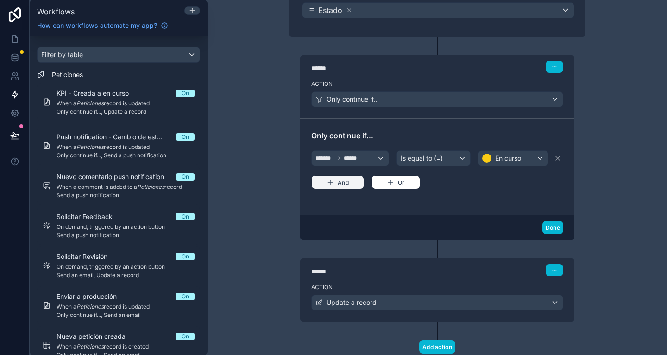 This screenshot has height=355, width=667. What do you see at coordinates (396, 182) in the screenshot?
I see `button: Or` at bounding box center [396, 182].